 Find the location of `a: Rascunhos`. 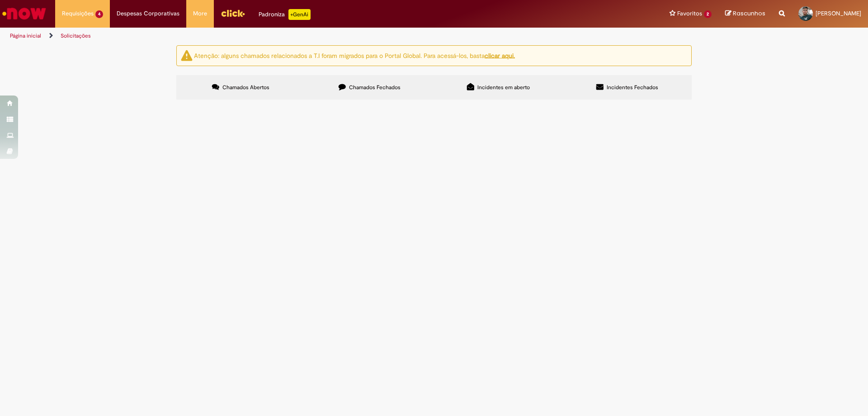

a: Rascunhos is located at coordinates (745, 14).